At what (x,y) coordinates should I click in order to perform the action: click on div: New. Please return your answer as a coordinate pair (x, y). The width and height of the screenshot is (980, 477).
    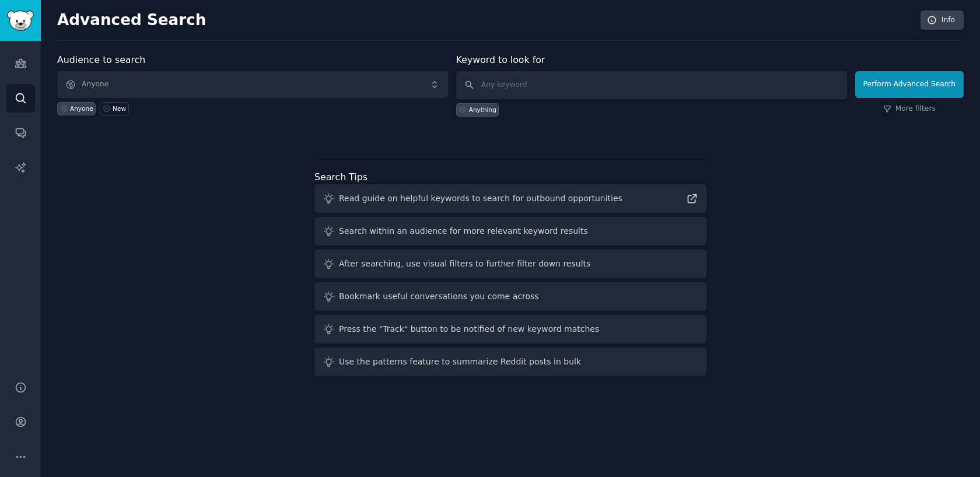
    Looking at the image, I should click on (119, 109).